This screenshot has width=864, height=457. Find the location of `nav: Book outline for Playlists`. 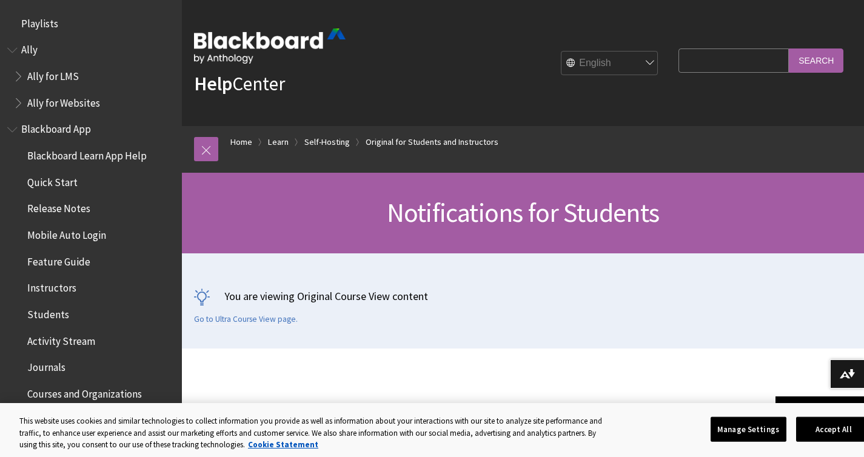

nav: Book outline for Playlists is located at coordinates (91, 24).